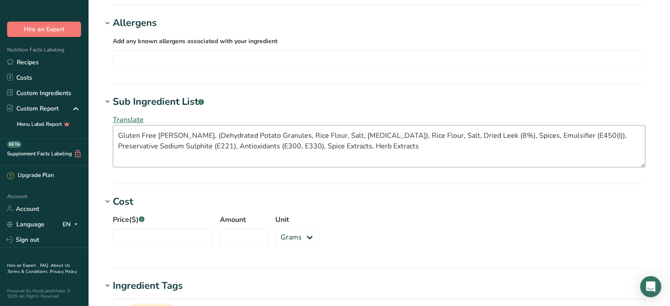 The width and height of the screenshot is (670, 306). What do you see at coordinates (297, 220) in the screenshot?
I see `label: Unit` at bounding box center [297, 220].